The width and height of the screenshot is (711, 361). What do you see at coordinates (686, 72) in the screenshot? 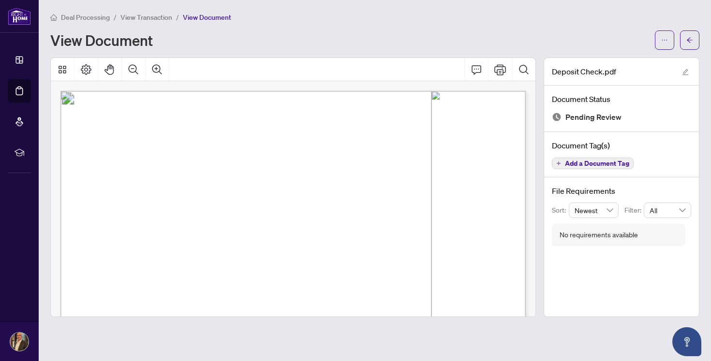
I see `span: edit` at bounding box center [686, 72].